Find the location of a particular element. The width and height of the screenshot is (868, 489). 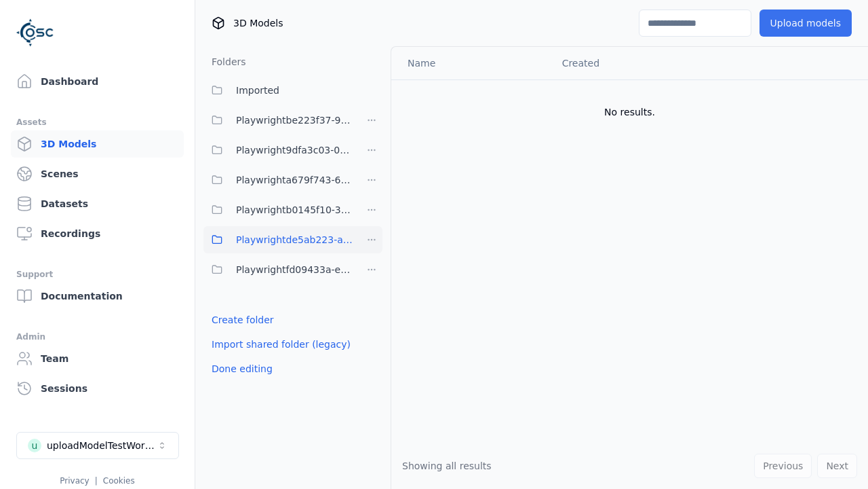

button: Playwrightde5ab223-a0f8-4a97-be4c-ac610507c281 is located at coordinates (278, 240).